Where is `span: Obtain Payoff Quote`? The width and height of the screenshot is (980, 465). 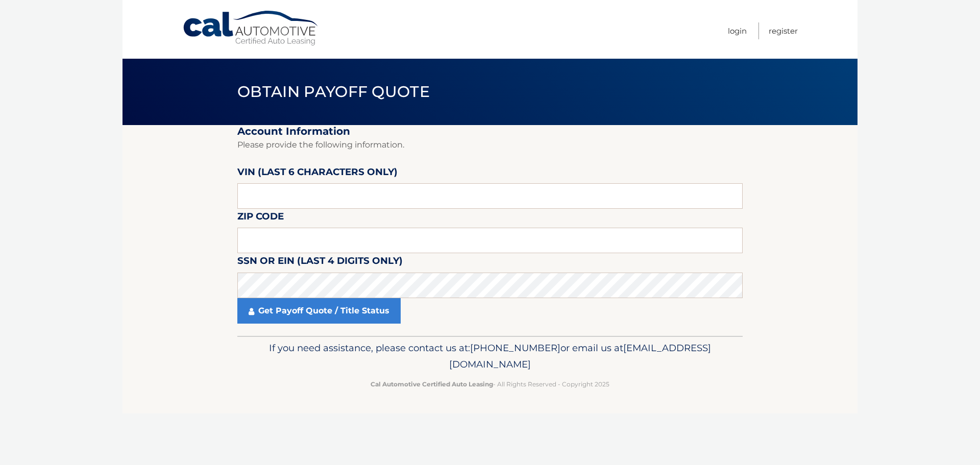
span: Obtain Payoff Quote is located at coordinates (334, 92).